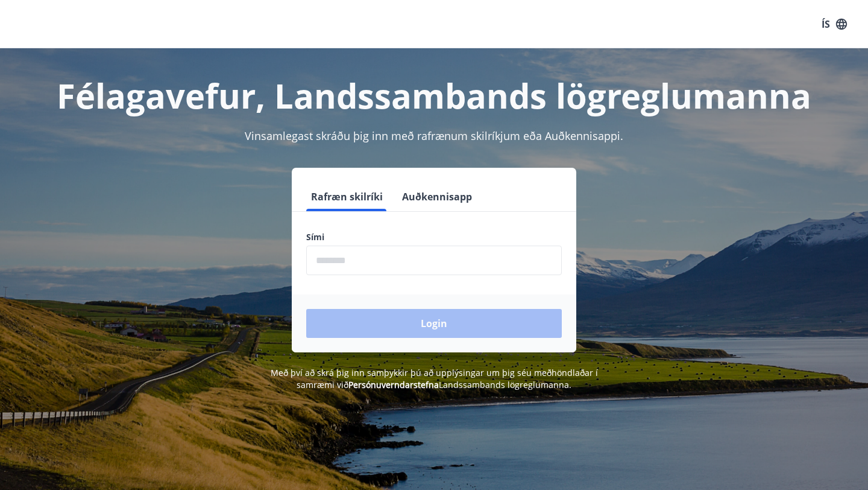  Describe the element at coordinates (437, 197) in the screenshot. I see `button: Auðkennisapp` at that location.